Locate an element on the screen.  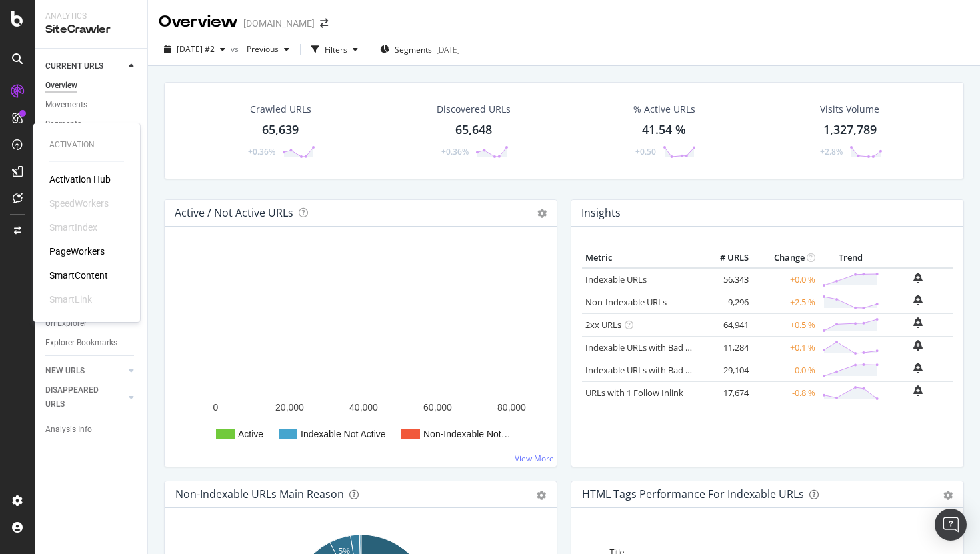
div: Url Explorer is located at coordinates (66, 324).